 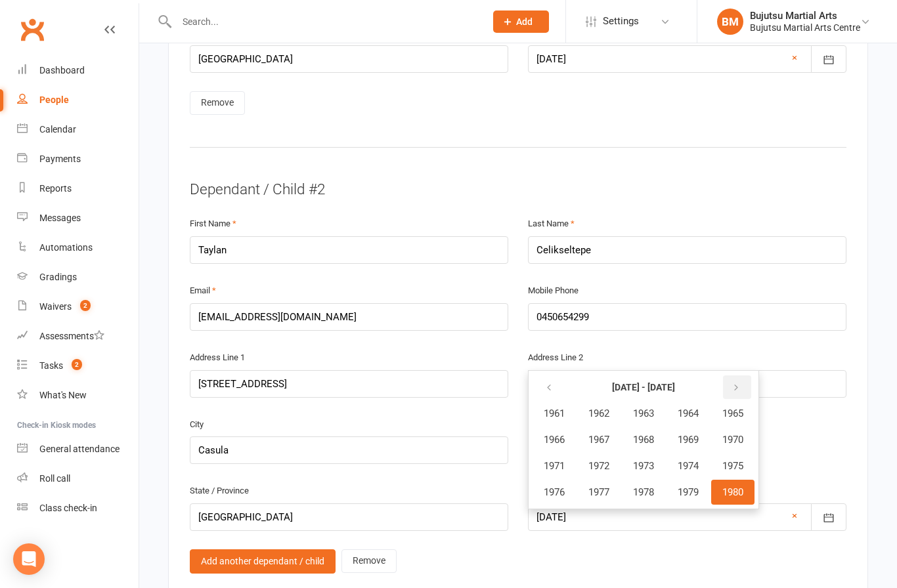 I want to click on button: 1978, so click(x=644, y=493).